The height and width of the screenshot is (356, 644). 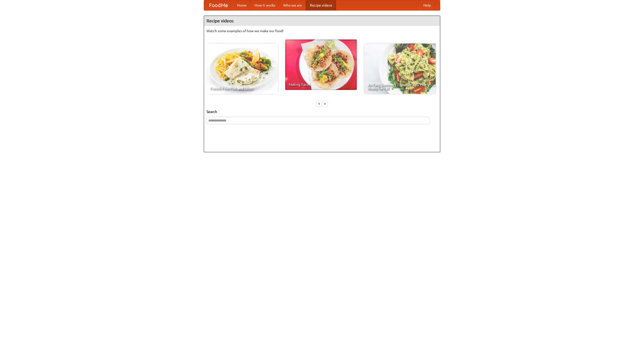 What do you see at coordinates (218, 6) in the screenshot?
I see `a: FoodMe` at bounding box center [218, 6].